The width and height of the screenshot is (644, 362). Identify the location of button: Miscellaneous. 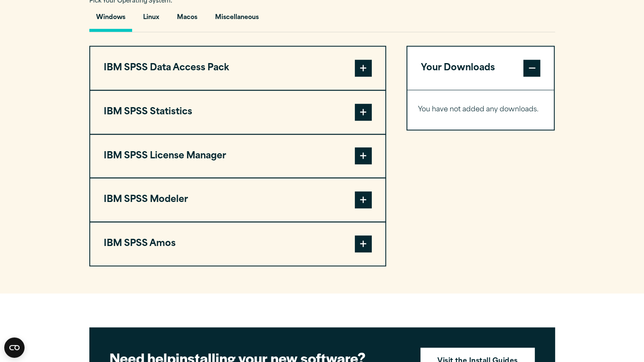
(237, 19).